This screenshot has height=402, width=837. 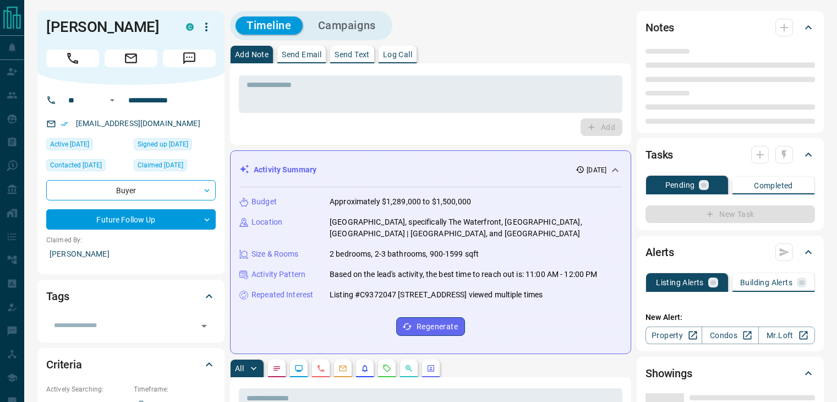 What do you see at coordinates (730, 28) in the screenshot?
I see `div: Notes` at bounding box center [730, 28].